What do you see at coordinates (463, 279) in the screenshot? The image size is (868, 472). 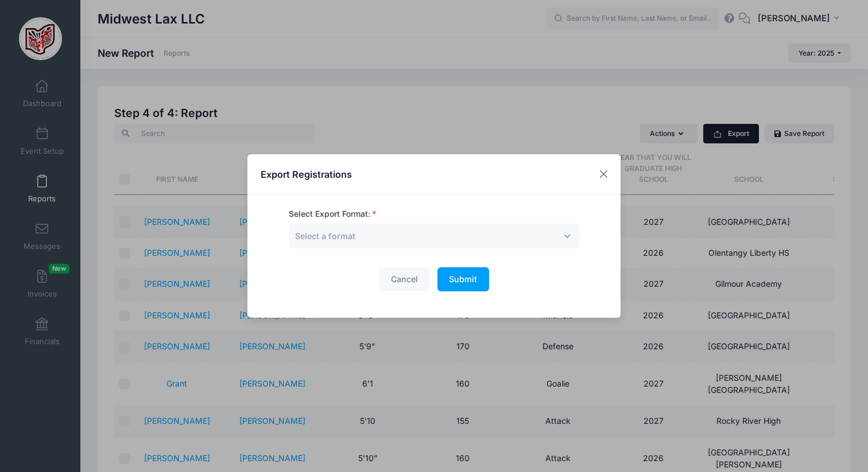 I see `span: Submit` at bounding box center [463, 279].